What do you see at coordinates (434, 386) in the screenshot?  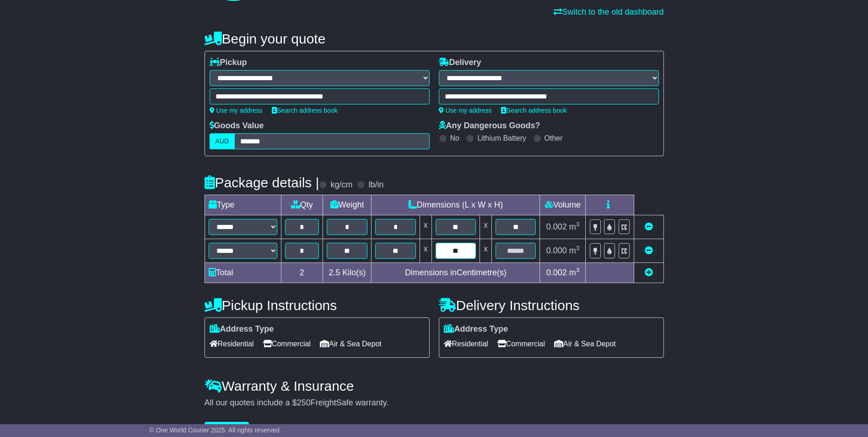 I see `h4: Warranty & Insurance` at bounding box center [434, 386].